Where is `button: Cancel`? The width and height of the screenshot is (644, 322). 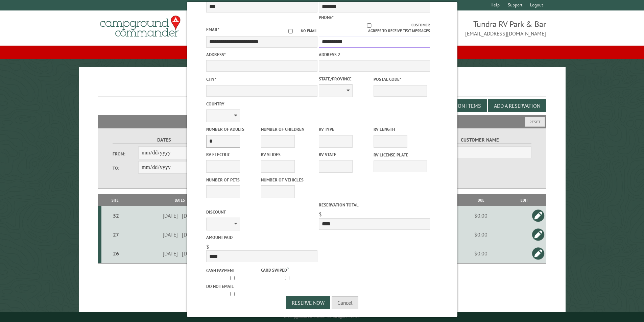
button: Cancel is located at coordinates (345, 303).